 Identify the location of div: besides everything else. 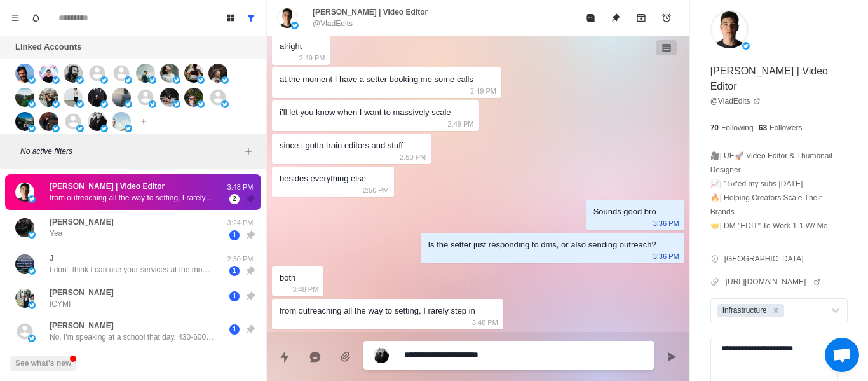
(323, 178).